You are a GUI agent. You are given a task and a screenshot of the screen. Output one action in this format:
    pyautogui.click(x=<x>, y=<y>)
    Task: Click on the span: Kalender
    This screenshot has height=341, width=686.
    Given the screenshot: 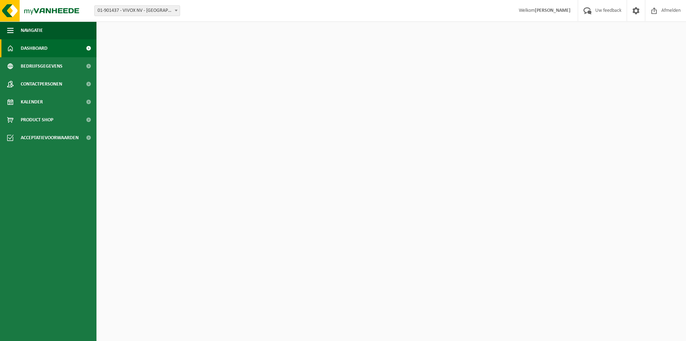 What is the action you would take?
    pyautogui.click(x=32, y=102)
    